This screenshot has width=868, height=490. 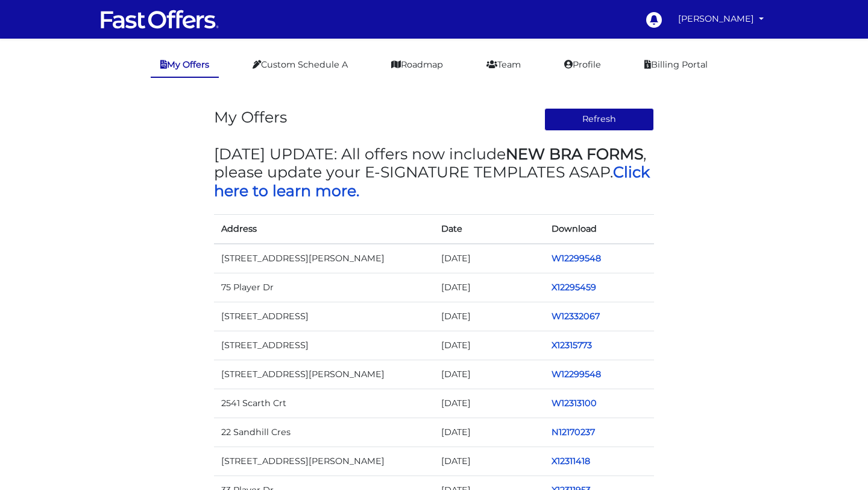 I want to click on th: Download, so click(x=599, y=229).